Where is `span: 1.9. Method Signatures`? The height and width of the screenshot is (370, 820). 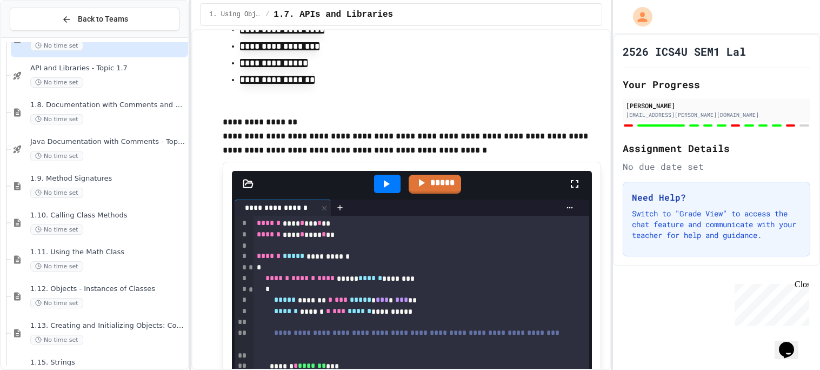 span: 1.9. Method Signatures is located at coordinates (108, 178).